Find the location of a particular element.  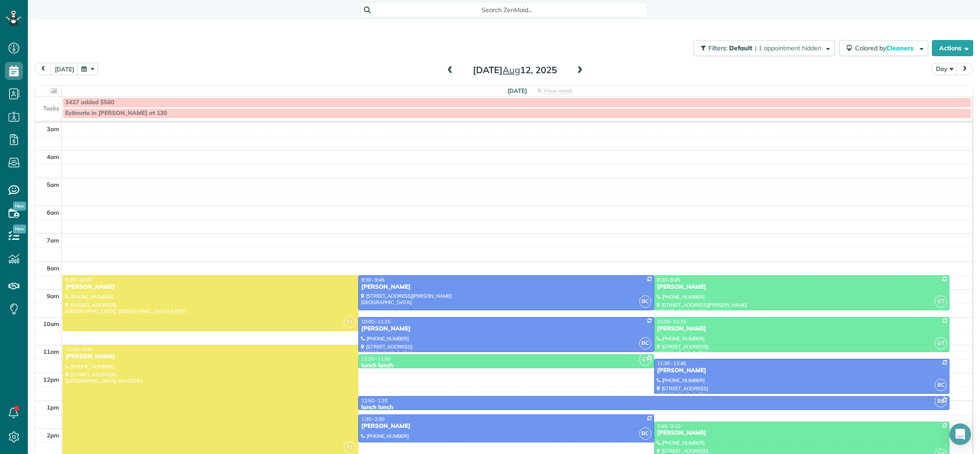

button: prev is located at coordinates (43, 69).